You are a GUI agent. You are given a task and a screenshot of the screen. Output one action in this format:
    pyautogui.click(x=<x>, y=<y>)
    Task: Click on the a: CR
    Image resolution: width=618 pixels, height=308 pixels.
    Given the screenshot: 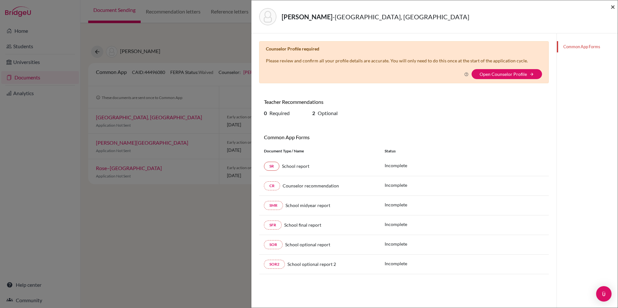 What is the action you would take?
    pyautogui.click(x=272, y=186)
    